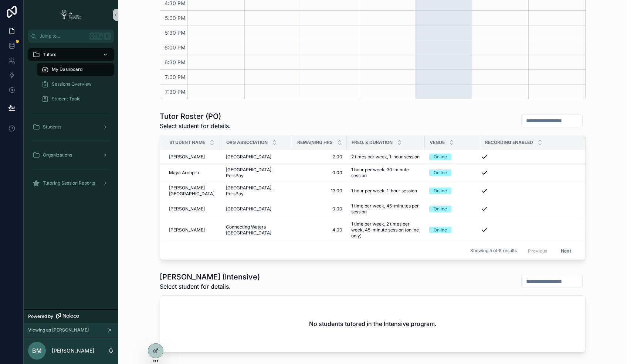 The width and height of the screenshot is (627, 364). I want to click on span: 7:00 PM, so click(175, 77).